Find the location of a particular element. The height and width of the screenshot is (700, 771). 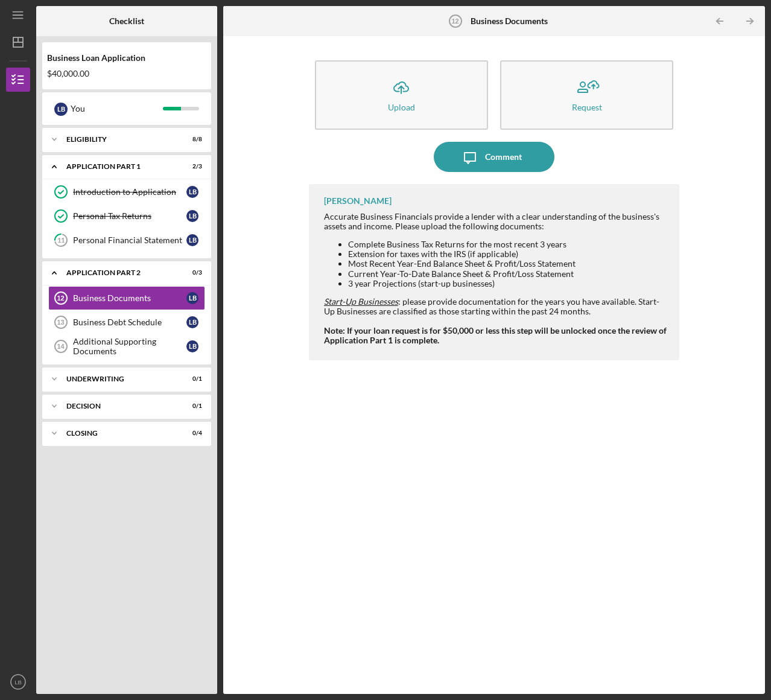

div: Business Loan Application is located at coordinates (127, 58).